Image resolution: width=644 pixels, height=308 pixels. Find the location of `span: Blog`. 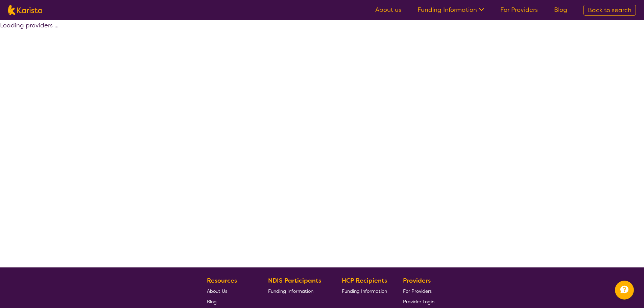

span: Blog is located at coordinates (212, 302).